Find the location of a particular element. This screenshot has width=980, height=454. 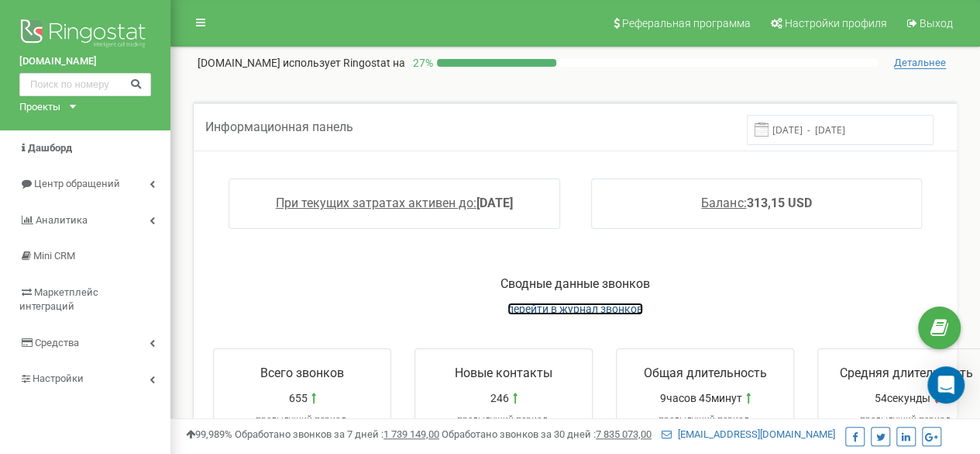

span: 246 is located at coordinates (500, 398).